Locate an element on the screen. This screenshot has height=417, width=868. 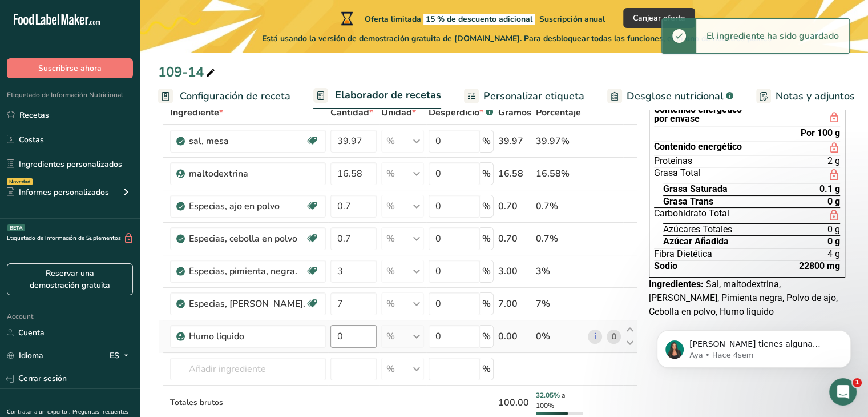
a: Notas y adjuntos is located at coordinates (805, 96).